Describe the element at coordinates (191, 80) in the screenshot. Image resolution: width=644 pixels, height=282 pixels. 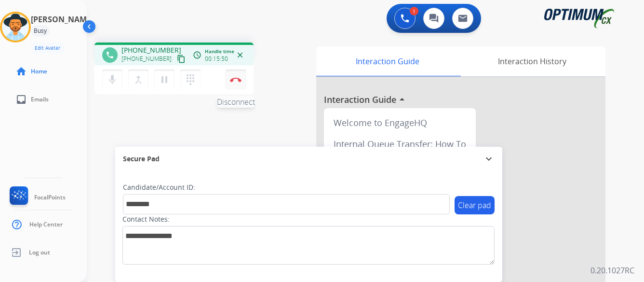
I see `mat-icon: dialpad` at that location.